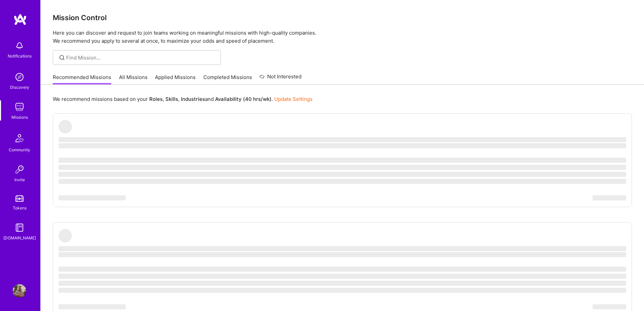 The height and width of the screenshot is (311, 644). Describe the element at coordinates (193, 99) in the screenshot. I see `b: Industries` at that location.